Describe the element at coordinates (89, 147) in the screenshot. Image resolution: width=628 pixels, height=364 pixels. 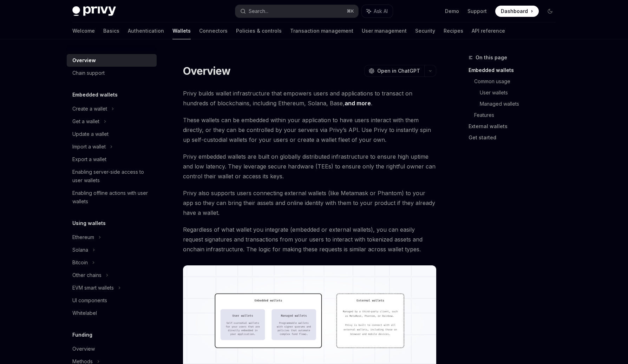
I see `div: Import a wallet` at that location.